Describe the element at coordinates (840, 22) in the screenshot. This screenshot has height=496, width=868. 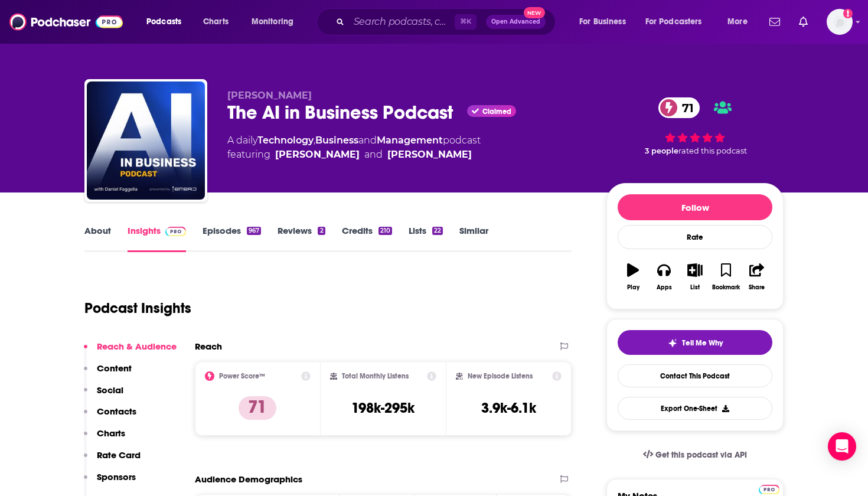
I see `button: Show profile menu` at that location.